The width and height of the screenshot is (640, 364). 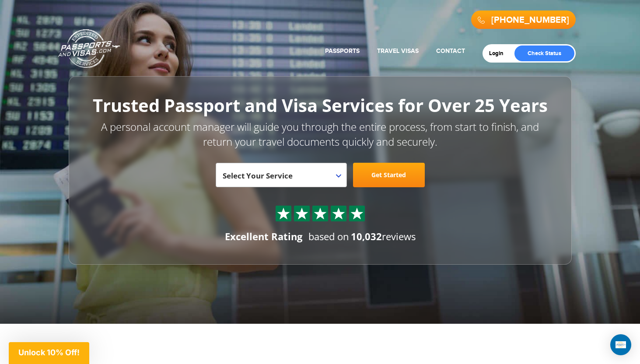 What do you see at coordinates (320, 106) in the screenshot?
I see `h1: Trusted Passport and Visa Services for Over 25 Years` at bounding box center [320, 106].